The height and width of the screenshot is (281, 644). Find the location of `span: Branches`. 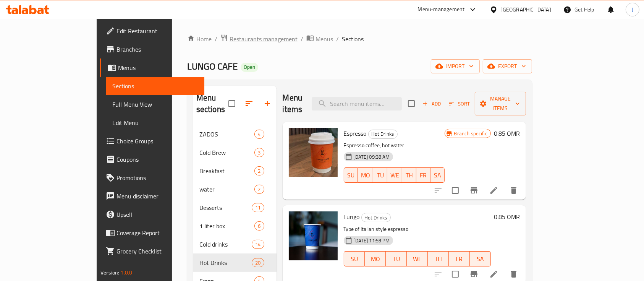

span: Branches is located at coordinates (157, 49).